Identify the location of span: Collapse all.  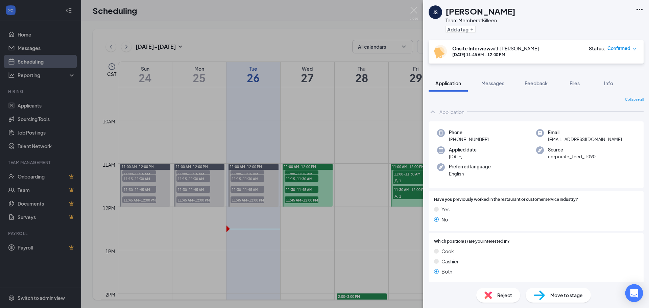
(634, 100).